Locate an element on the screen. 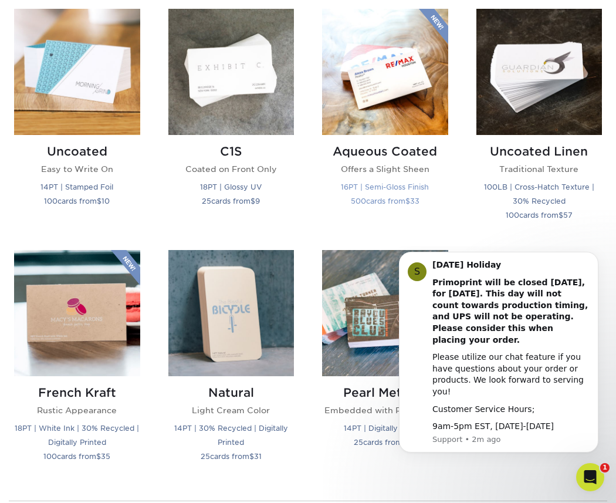  a: French Kraft Business Cards French Kraft Rustic Appearance 18PT | White Ink | 30% Recycled | Digi... is located at coordinates (77, 363).